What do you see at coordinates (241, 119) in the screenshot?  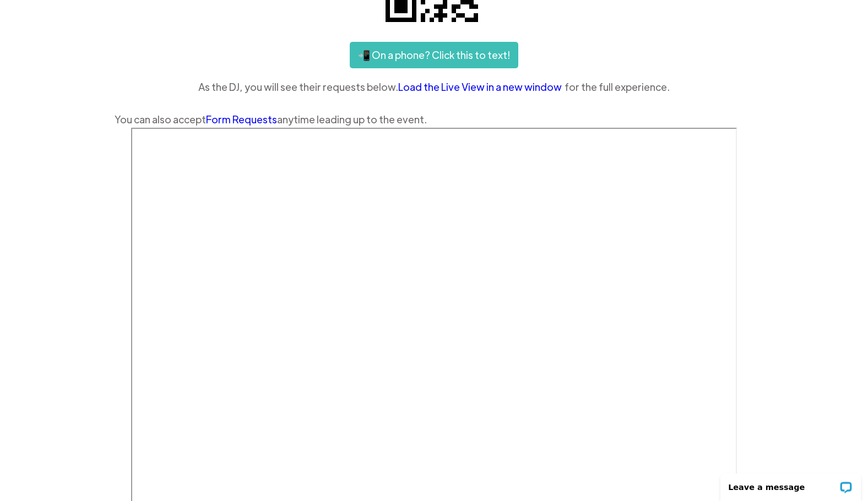 I see `a: Form Requests` at bounding box center [241, 119].